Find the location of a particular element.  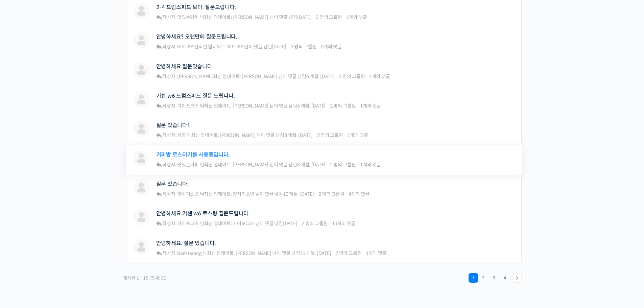

span: 1 명의 그룹원 is located at coordinates (304, 47).